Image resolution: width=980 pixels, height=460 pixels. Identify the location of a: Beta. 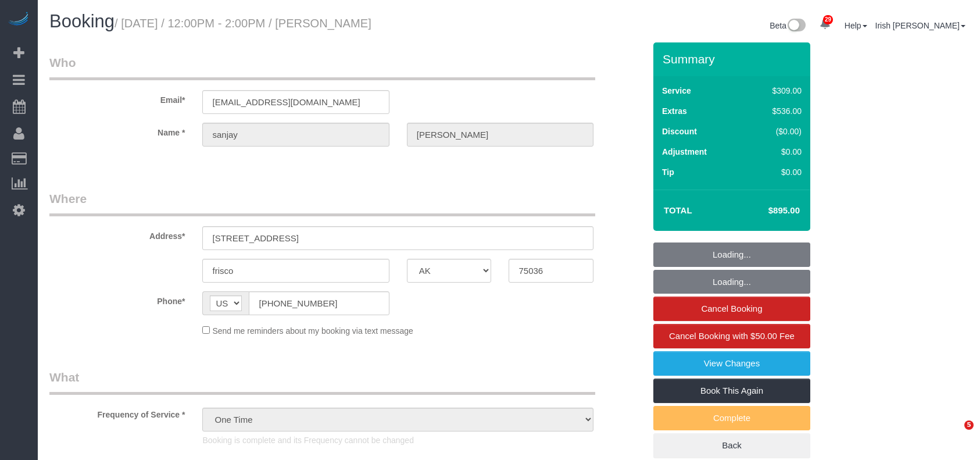
(788, 25).